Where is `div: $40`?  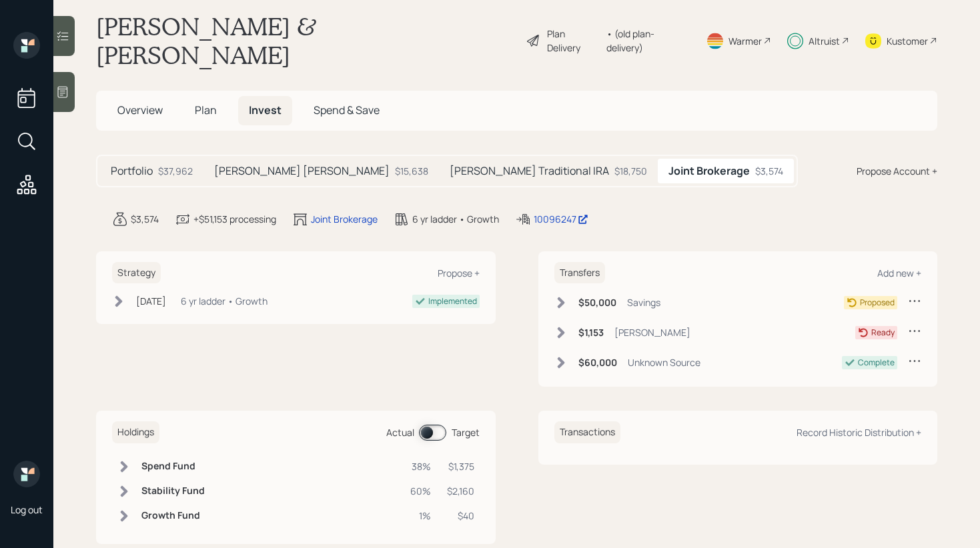
div: $40 is located at coordinates (460, 516).